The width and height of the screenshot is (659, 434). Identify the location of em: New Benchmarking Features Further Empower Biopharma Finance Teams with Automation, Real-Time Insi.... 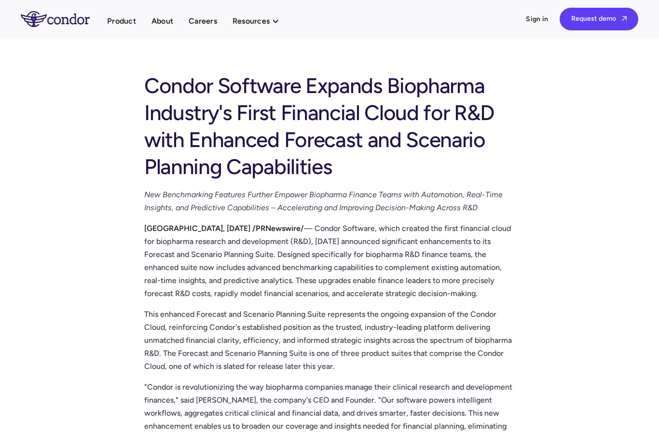
(323, 201).